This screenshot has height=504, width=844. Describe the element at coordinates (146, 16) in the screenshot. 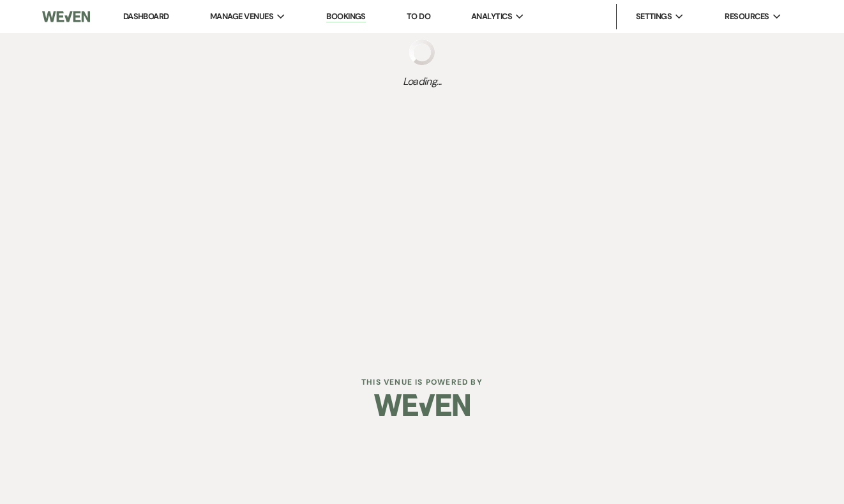

I see `a: Dashboard` at that location.